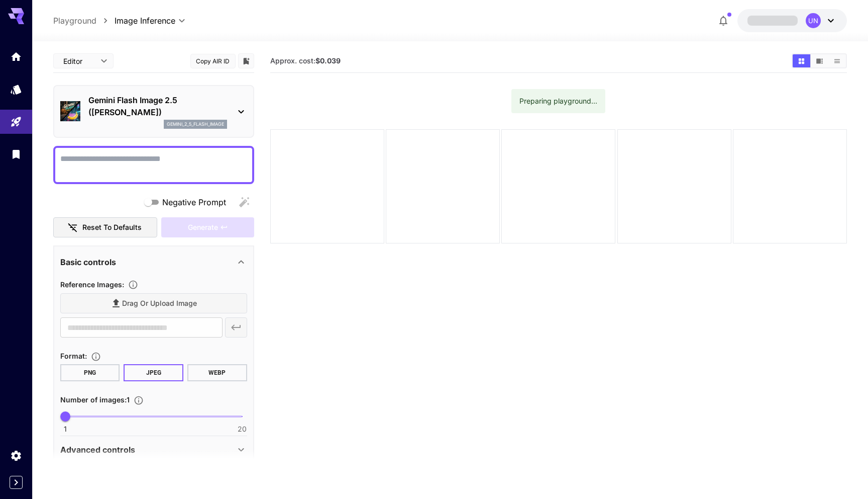 The height and width of the screenshot is (499, 868). What do you see at coordinates (16, 154) in the screenshot?
I see `div: Library` at bounding box center [16, 154].